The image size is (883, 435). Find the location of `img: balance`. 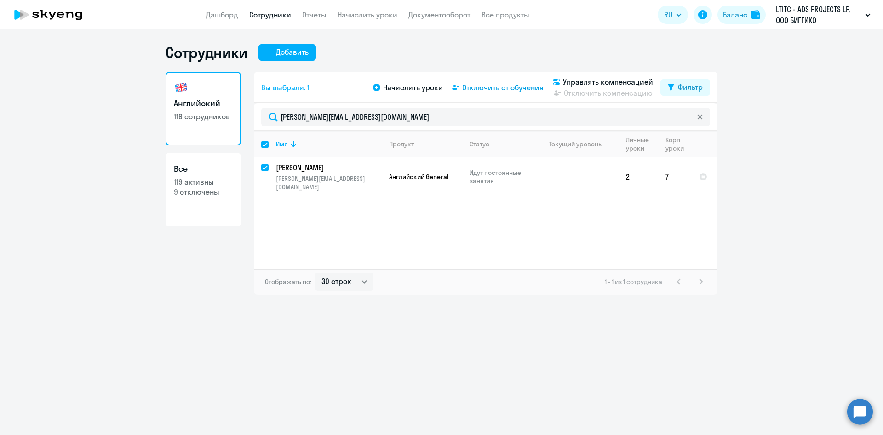

img: balance is located at coordinates (756, 15).